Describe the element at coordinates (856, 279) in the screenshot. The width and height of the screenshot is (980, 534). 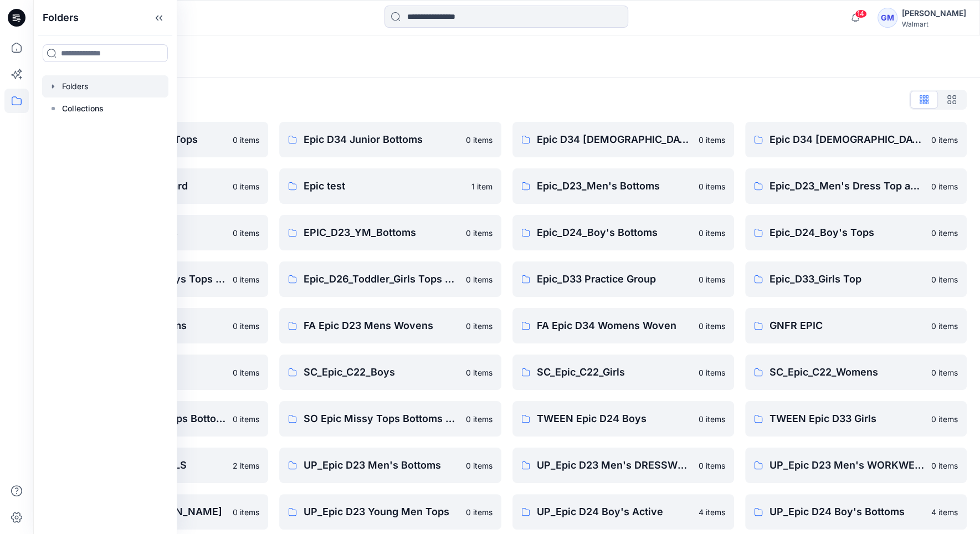
I see `a: Epic_D33_Girls Top0 items` at that location.